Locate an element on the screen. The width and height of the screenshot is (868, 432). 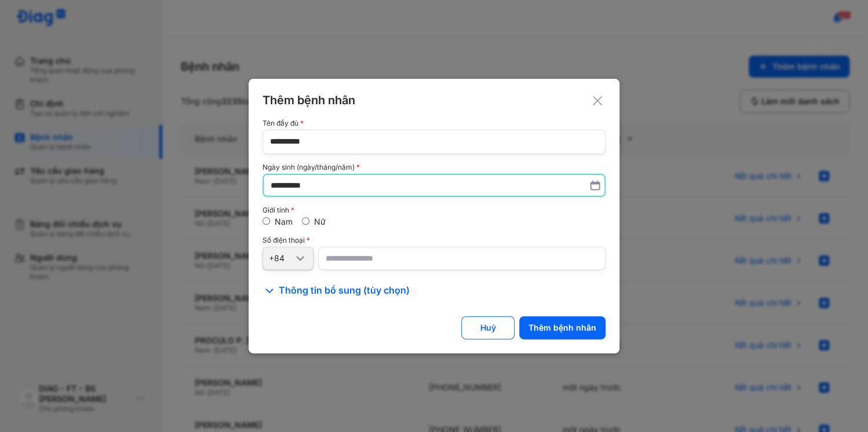
label: Nữ is located at coordinates (320, 221).